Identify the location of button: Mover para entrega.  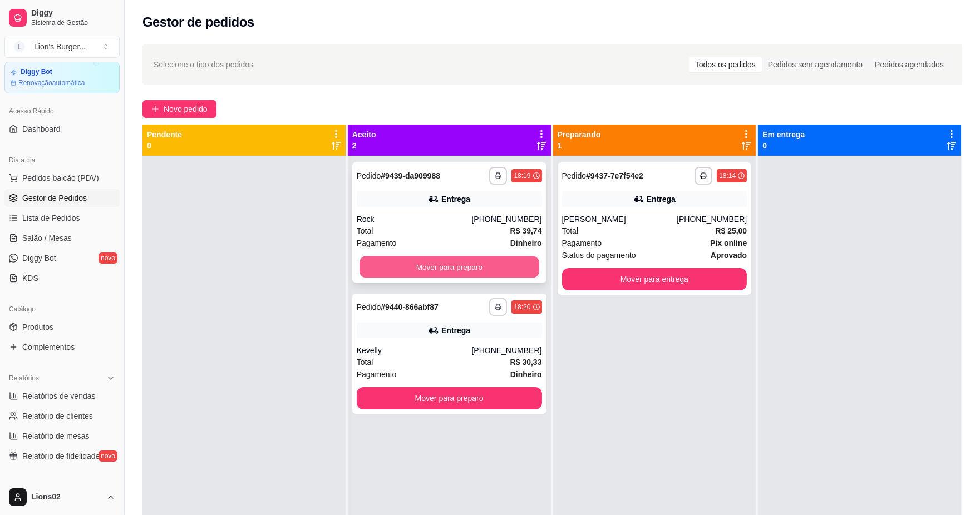
(654, 279).